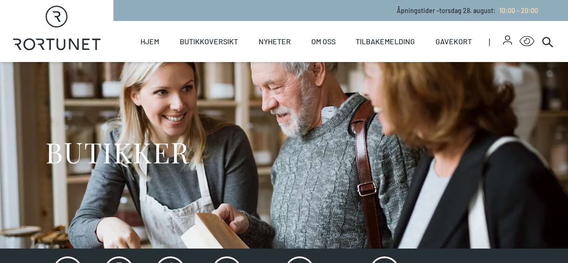 The image size is (568, 263). Describe the element at coordinates (516, 10) in the screenshot. I see `a: 10:00 - 20:00` at that location.